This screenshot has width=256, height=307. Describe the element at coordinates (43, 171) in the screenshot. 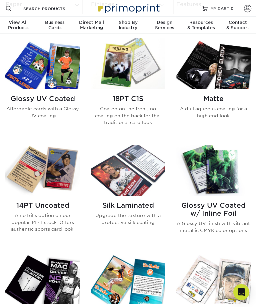

I see `img: 14PT Uncoated Trading Cards` at that location.